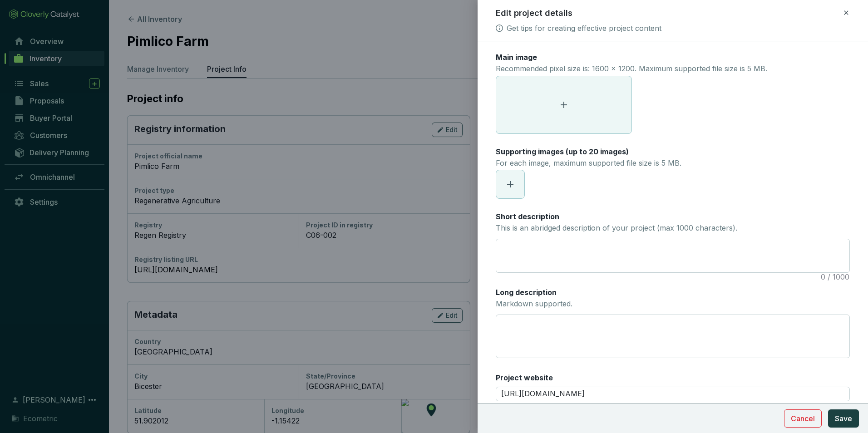 This screenshot has height=433, width=868. What do you see at coordinates (516, 57) in the screenshot?
I see `label: Main image` at bounding box center [516, 57].